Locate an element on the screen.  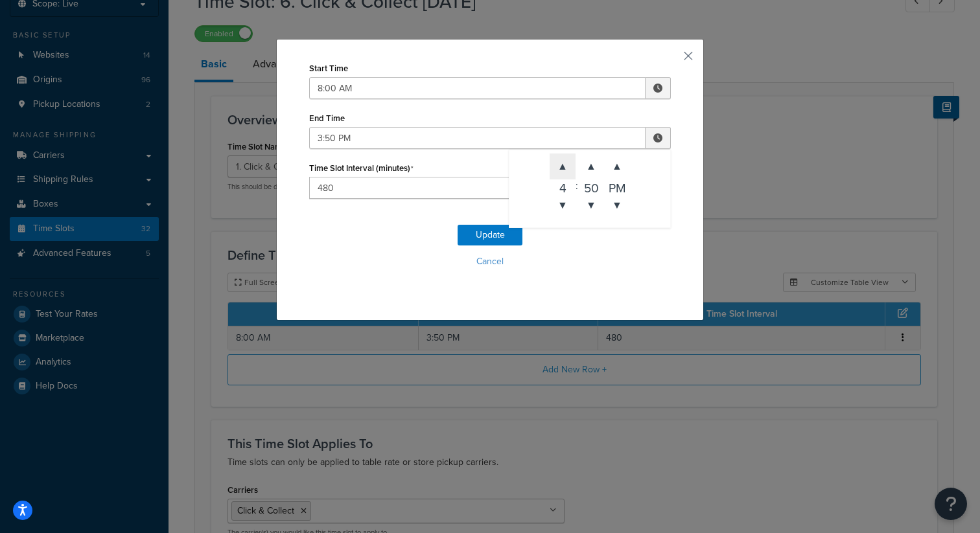
div: 50 is located at coordinates (591, 186).